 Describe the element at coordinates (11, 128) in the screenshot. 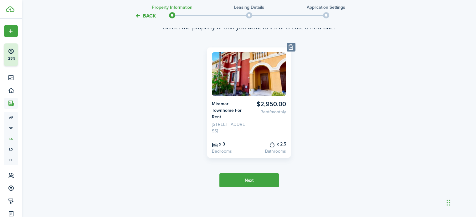

I see `span: sc` at that location.